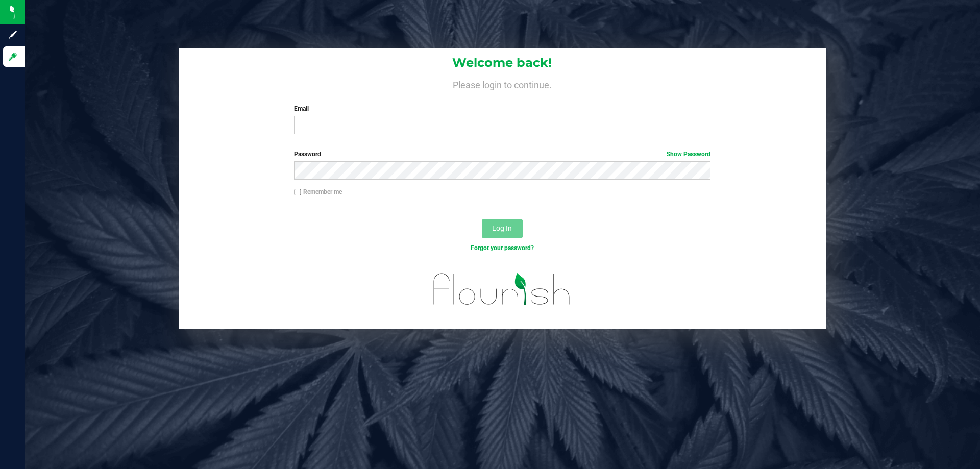 This screenshot has height=469, width=980. Describe the element at coordinates (13, 57) in the screenshot. I see `inline-svg: Log in` at that location.